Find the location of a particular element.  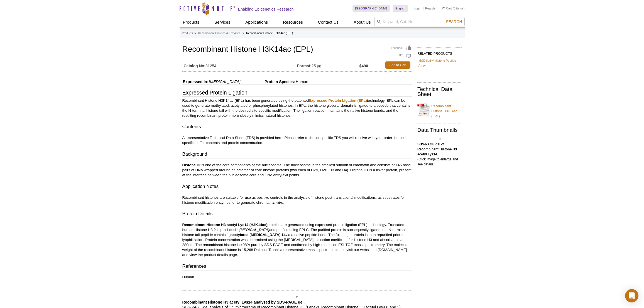

h2: Data Thumbnails is located at coordinates (439, 130).